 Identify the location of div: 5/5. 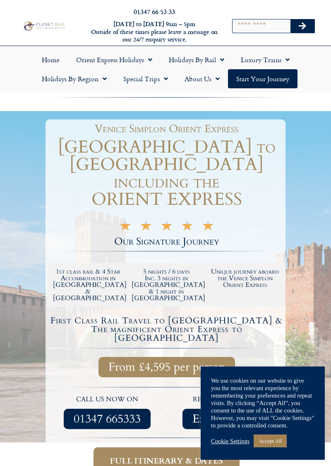
(167, 227).